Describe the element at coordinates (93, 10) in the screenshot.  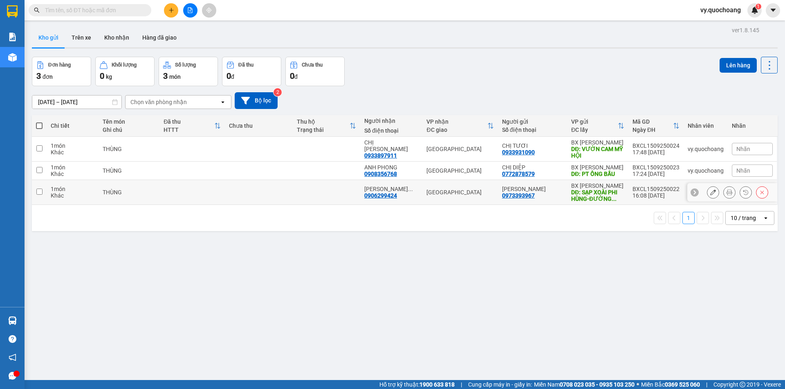
I see `input: Tìm tên, số ĐT hoặc mã đơn` at that location.